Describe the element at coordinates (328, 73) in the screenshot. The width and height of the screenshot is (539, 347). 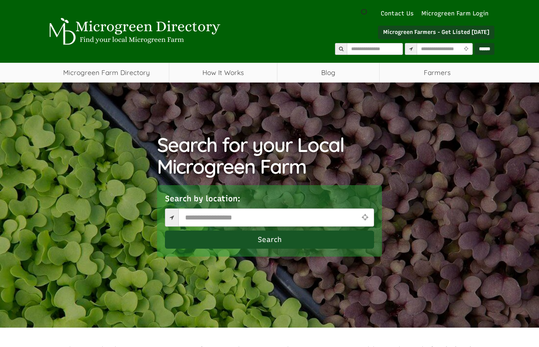
I see `a: Blog` at that location.